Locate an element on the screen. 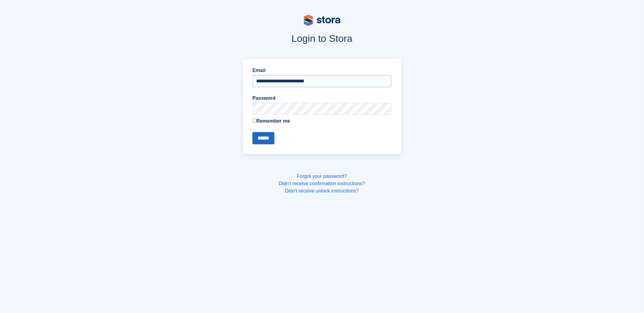 The width and height of the screenshot is (644, 313). a: Didn't receive confirmation instructions? is located at coordinates (322, 184).